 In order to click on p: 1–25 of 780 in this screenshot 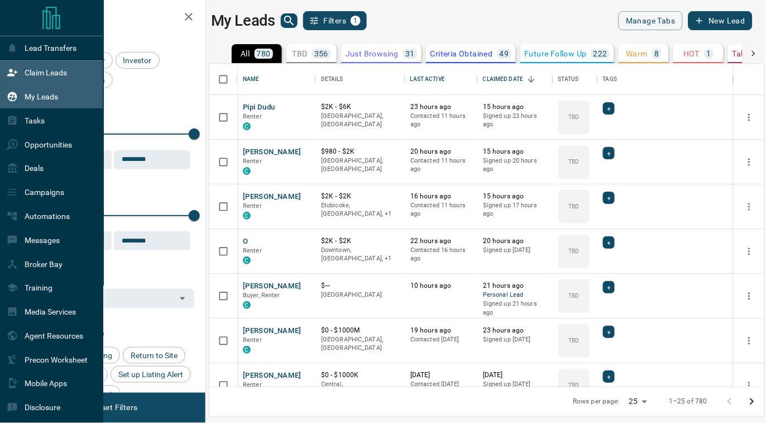, I will do `click(689, 401)`.